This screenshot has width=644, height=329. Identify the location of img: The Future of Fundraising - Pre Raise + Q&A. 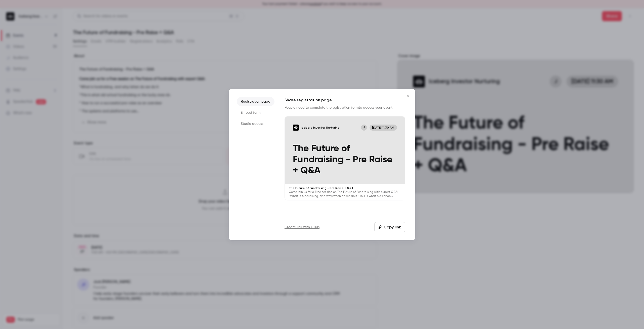
(296, 128).